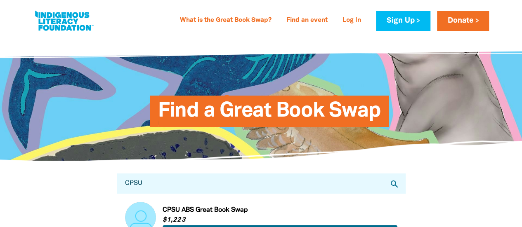  What do you see at coordinates (463, 21) in the screenshot?
I see `a: Donate` at bounding box center [463, 21].